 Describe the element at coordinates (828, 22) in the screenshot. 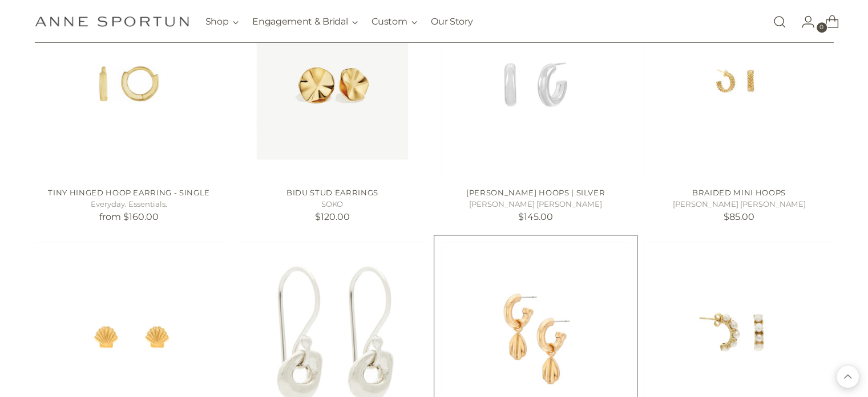

I see `a: Open cart modal` at that location.